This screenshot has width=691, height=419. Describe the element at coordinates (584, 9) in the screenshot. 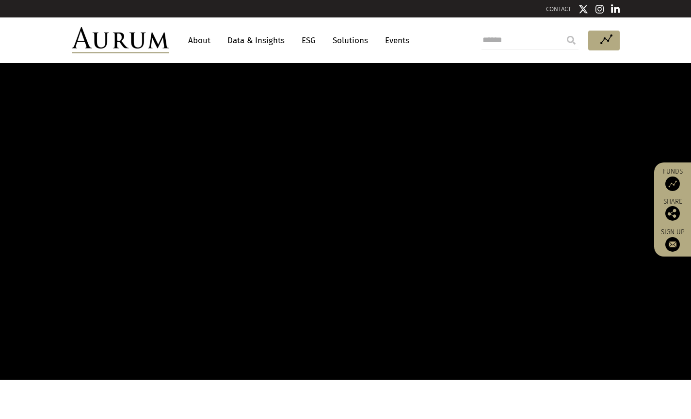

I see `img: Twitter icon` at that location.